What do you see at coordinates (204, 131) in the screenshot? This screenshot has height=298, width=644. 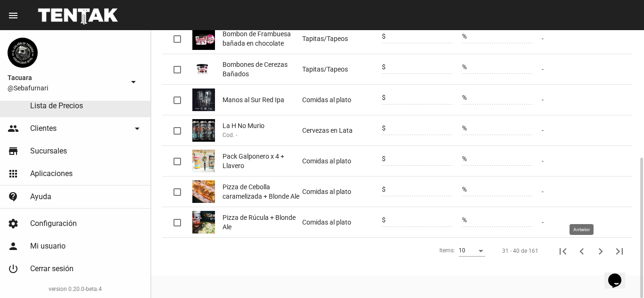 I see `img: e934c4c1-737c-4764-b932-14cab65daecd.jpeg` at bounding box center [204, 131].